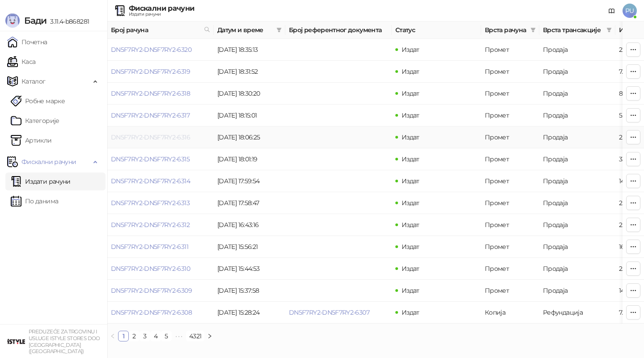 The height and width of the screenshot is (358, 644). What do you see at coordinates (31, 140) in the screenshot?
I see `a: ArtikliАртикли` at bounding box center [31, 140].